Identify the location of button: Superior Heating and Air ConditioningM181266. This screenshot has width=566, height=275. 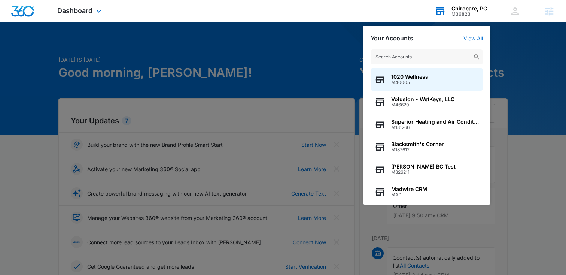
(427, 124).